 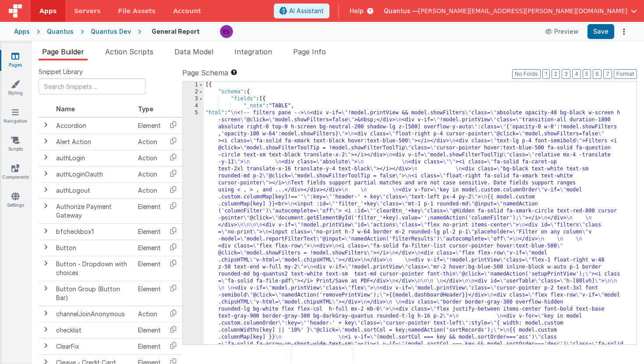 I want to click on span: Page Info, so click(x=309, y=52).